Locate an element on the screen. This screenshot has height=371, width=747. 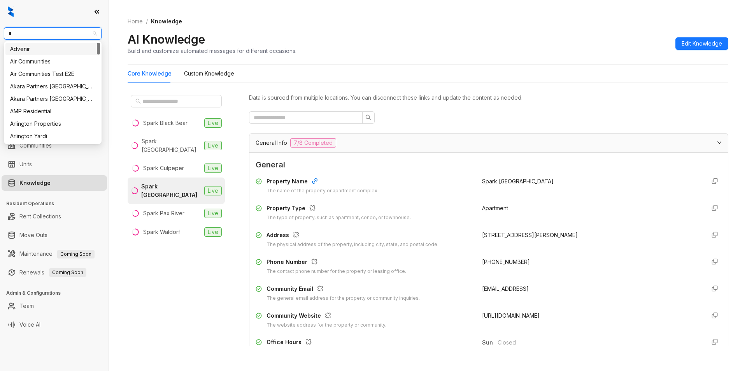
div: Data is sourced from multiple locations. You can disconnect these links and update the content as... is located at coordinates (488, 98).